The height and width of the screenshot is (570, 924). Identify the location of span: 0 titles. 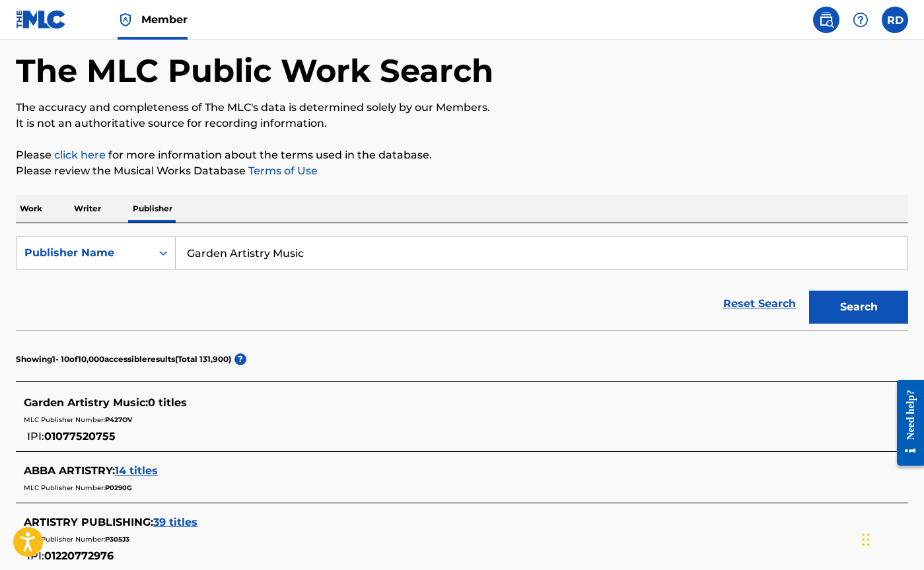
(167, 402).